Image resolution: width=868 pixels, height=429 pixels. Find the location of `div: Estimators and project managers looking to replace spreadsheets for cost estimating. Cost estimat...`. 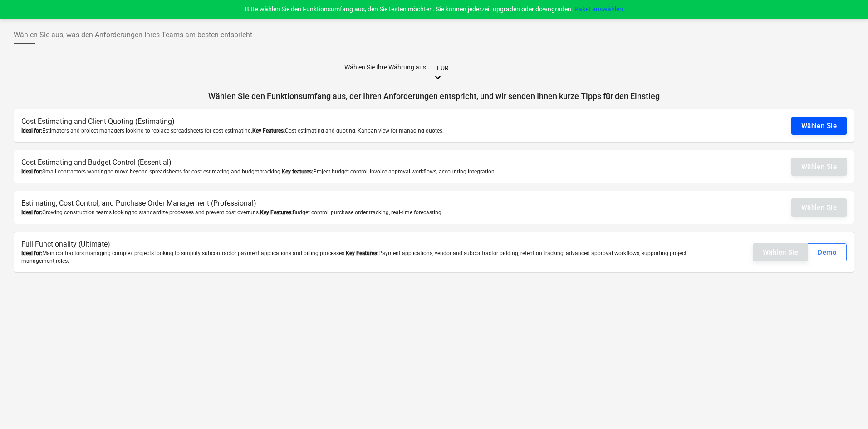

div: Estimators and project managers looking to replace spreadsheets for cost estimating. Cost estimat... is located at coordinates (366, 131).